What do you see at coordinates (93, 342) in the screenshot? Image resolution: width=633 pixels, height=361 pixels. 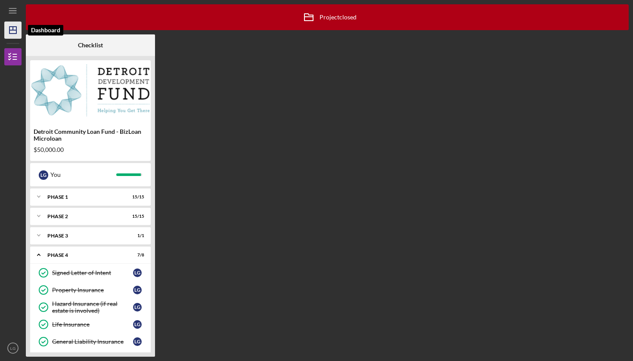 I see `div: General Liability Insurance` at bounding box center [93, 342].